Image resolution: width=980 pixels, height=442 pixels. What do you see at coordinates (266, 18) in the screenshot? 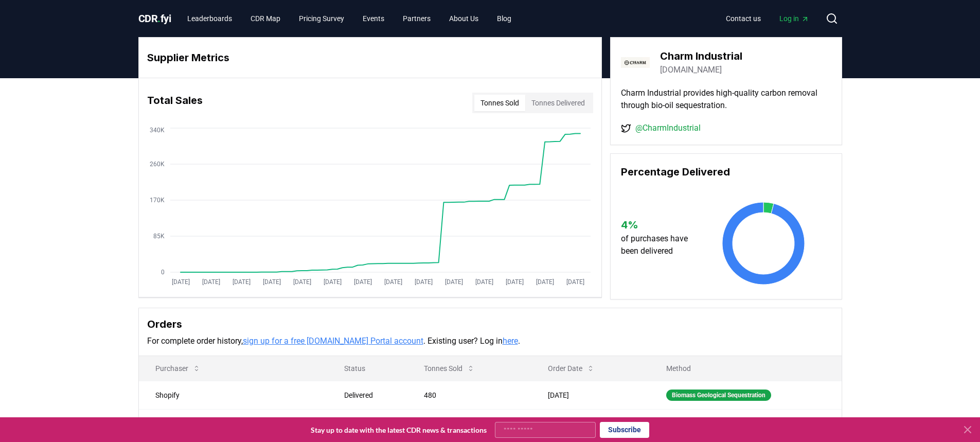
I see `a: CDR Map` at bounding box center [266, 18].